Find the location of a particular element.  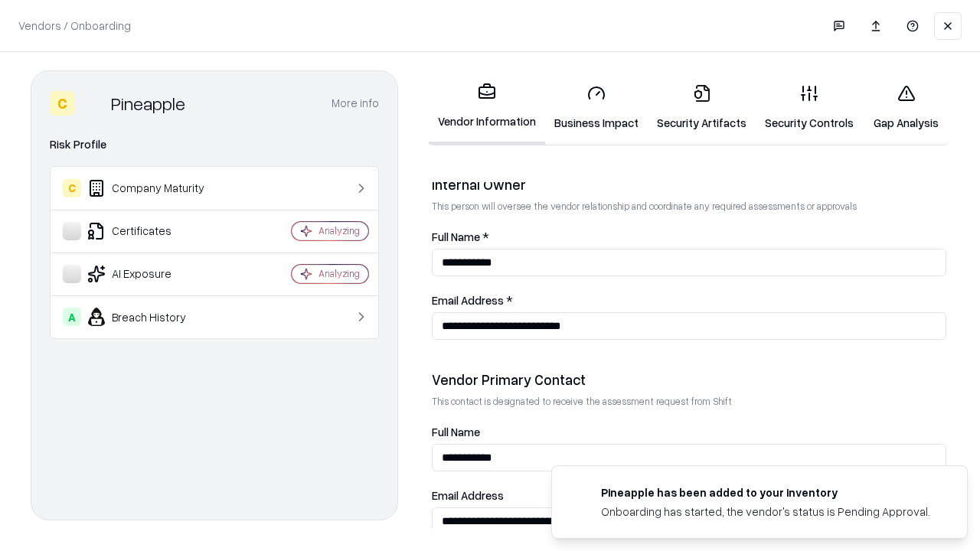

label: Full Name * is located at coordinates (689, 236).